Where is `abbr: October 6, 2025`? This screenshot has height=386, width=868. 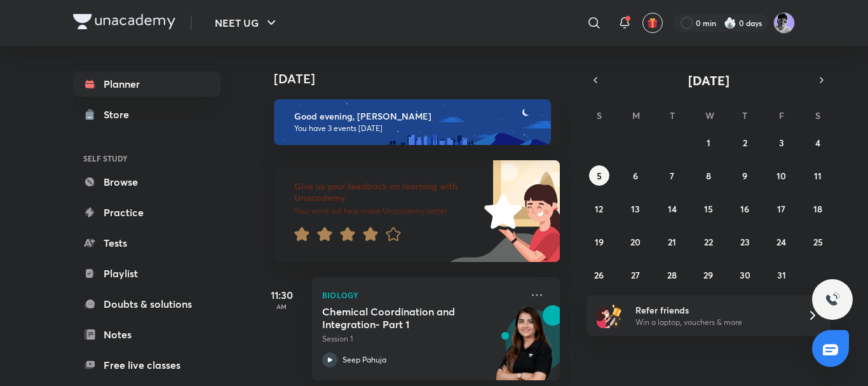
abbr: October 6, 2025 is located at coordinates (635, 175).